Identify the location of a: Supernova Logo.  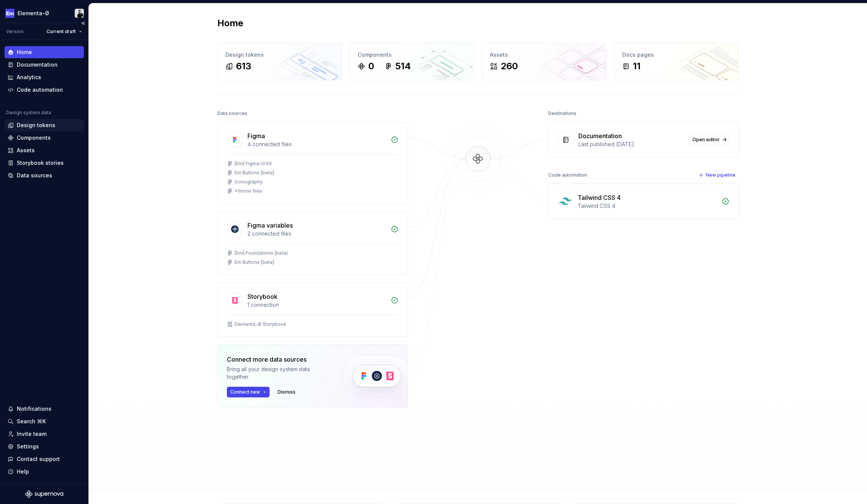
(44, 494).